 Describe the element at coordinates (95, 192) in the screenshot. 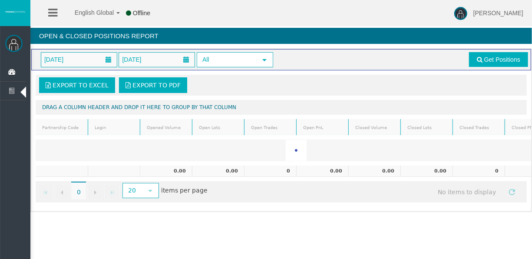

I see `span: Go to the next page` at that location.